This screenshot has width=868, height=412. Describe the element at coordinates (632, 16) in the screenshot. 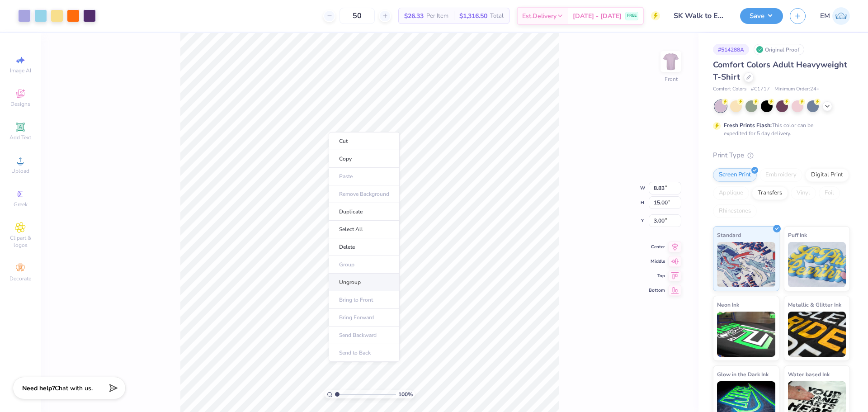

I see `span: FREE` at that location.